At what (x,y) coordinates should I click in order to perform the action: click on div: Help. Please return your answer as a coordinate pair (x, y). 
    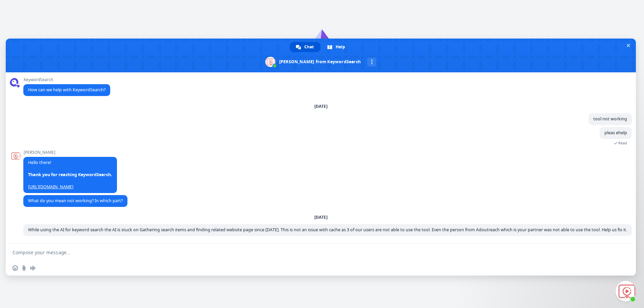
    Looking at the image, I should click on (337, 47).